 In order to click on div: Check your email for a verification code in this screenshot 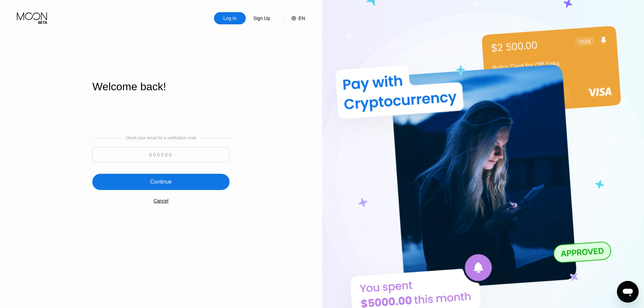, I will do `click(161, 138)`.